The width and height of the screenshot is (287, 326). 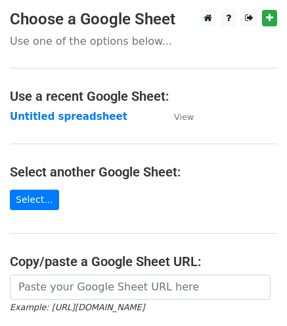 What do you see at coordinates (143, 172) in the screenshot?
I see `h4: Select another Google Sheet:` at bounding box center [143, 172].